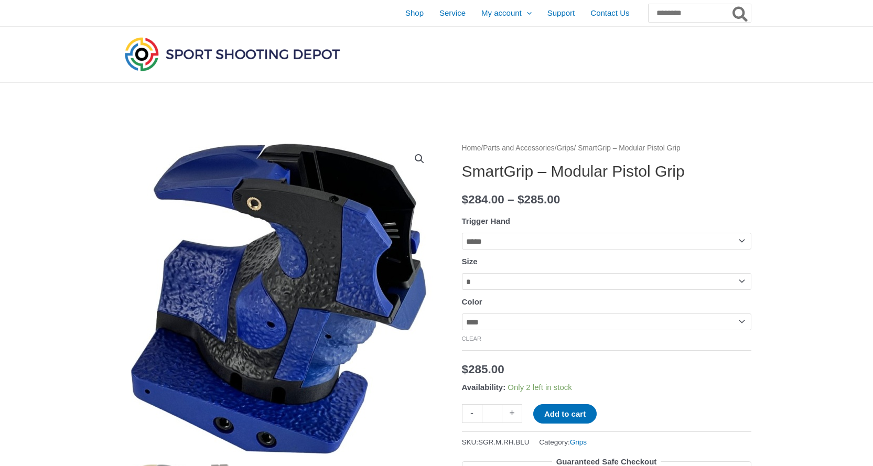 The image size is (873, 466). I want to click on h1: SmartGrip – Modular Pistol Grip, so click(607, 171).